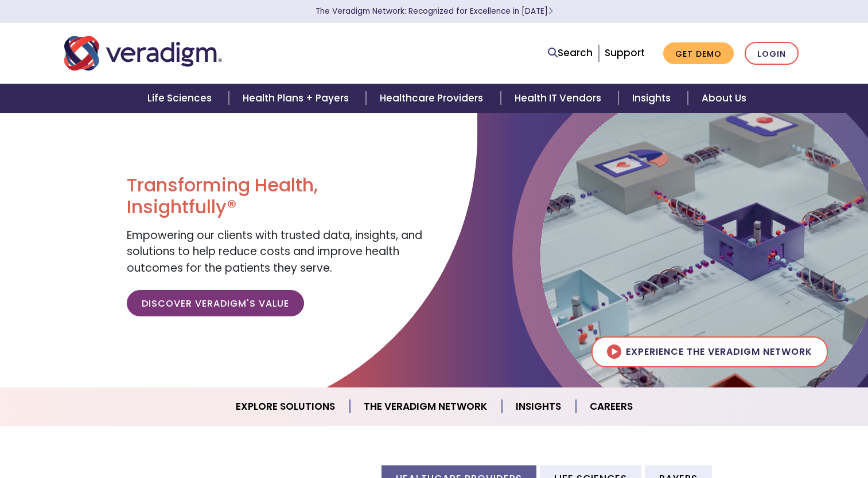 The image size is (868, 478). I want to click on a: Search, so click(570, 53).